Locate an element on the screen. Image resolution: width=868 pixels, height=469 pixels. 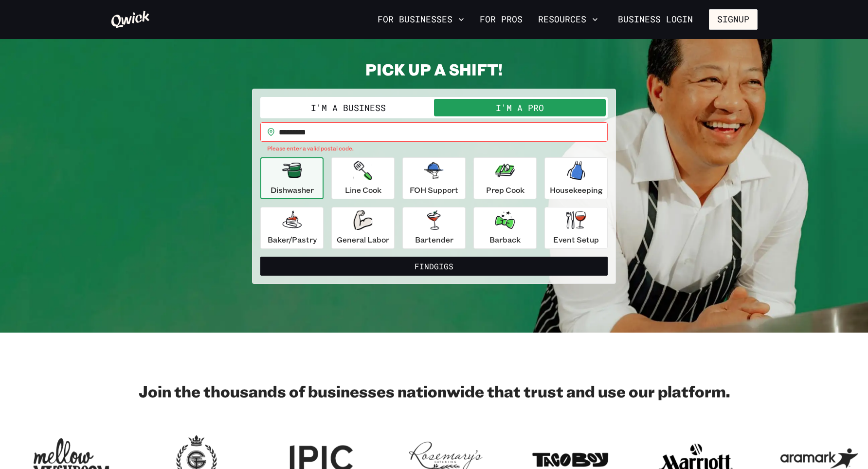
a: For Pros is located at coordinates (501, 19).